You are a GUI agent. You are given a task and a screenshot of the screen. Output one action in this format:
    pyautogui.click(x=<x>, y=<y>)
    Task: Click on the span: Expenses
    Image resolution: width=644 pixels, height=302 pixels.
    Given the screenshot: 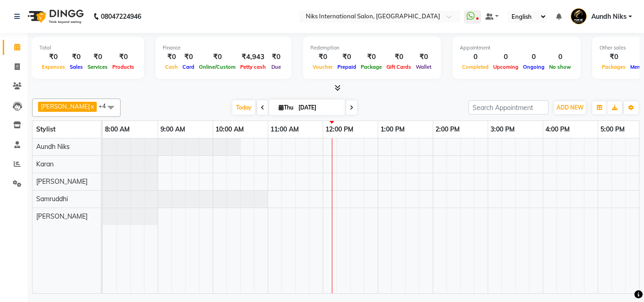 What is the action you would take?
    pyautogui.click(x=53, y=67)
    